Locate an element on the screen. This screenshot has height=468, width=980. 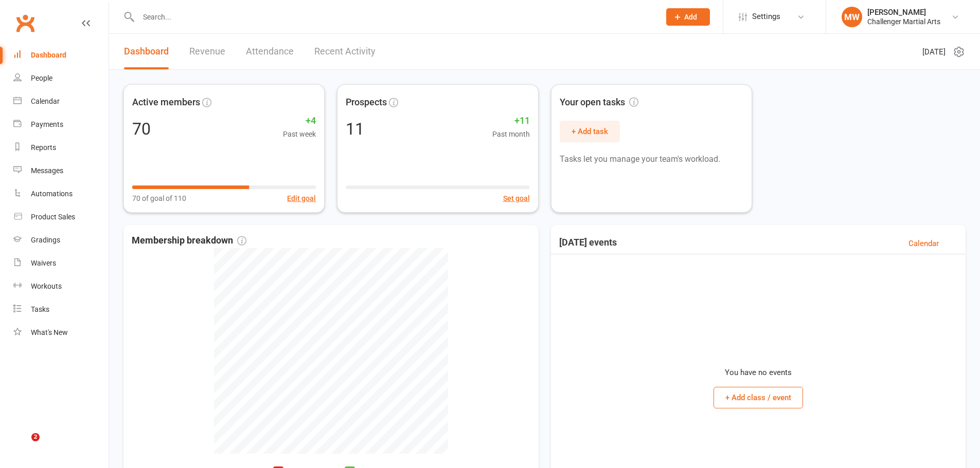
span: Membership breakdown is located at coordinates (188, 241).